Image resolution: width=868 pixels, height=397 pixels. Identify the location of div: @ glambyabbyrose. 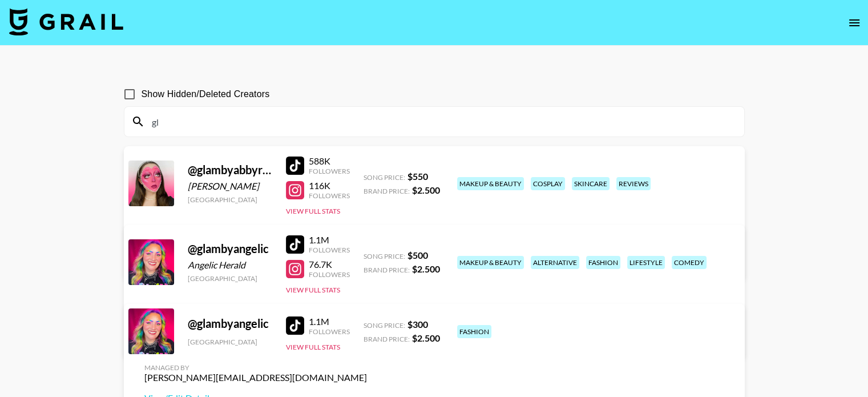
(230, 170).